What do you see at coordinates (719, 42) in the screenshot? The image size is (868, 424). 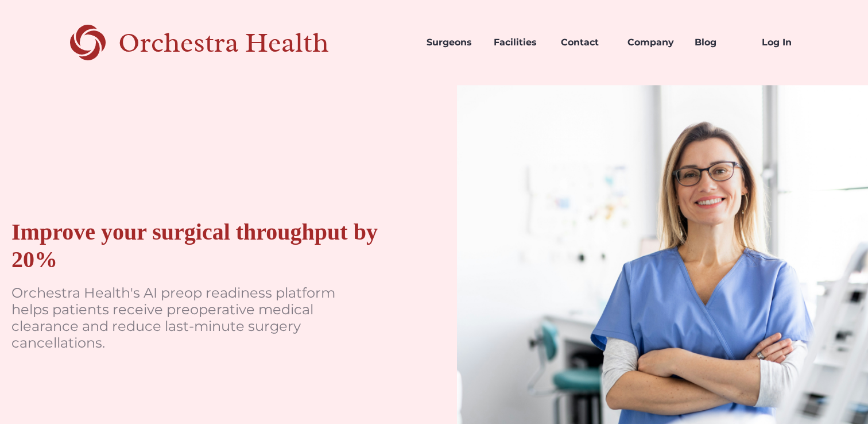 I see `a: Blog` at bounding box center [719, 42].